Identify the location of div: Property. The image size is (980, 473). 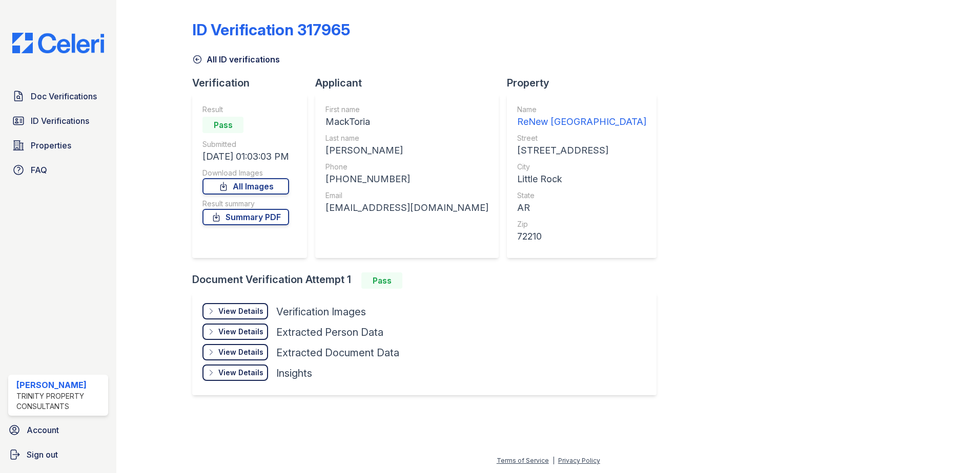
(586, 83).